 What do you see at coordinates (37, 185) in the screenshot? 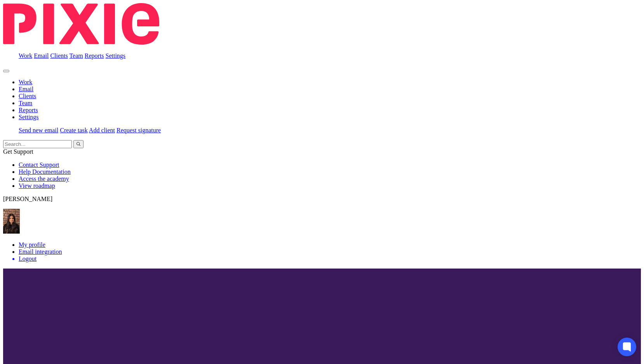
I see `a: View roadmap` at bounding box center [37, 185].